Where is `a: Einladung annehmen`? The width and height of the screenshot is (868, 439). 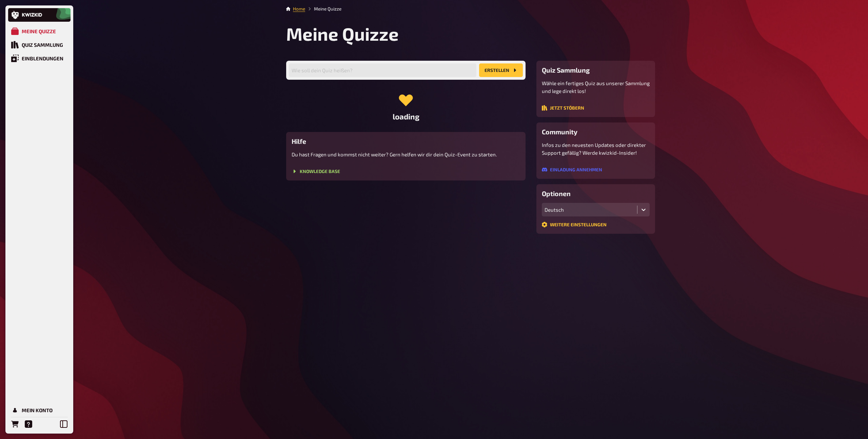 a: Einladung annehmen is located at coordinates (572, 170).